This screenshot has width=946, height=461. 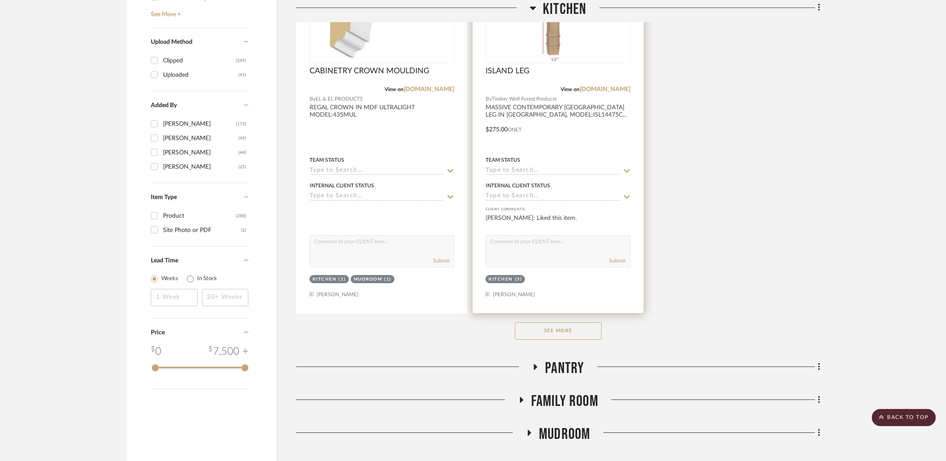 What do you see at coordinates (229, 352) in the screenshot?
I see `div: 7,500 +` at bounding box center [229, 352].